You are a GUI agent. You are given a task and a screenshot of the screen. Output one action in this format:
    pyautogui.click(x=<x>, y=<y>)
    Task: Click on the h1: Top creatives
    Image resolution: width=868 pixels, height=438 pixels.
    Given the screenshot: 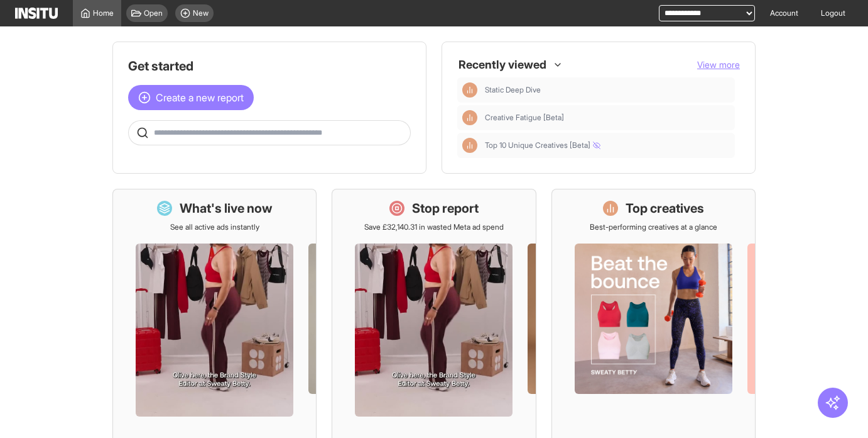 What is the action you would take?
    pyautogui.click(x=665, y=208)
    